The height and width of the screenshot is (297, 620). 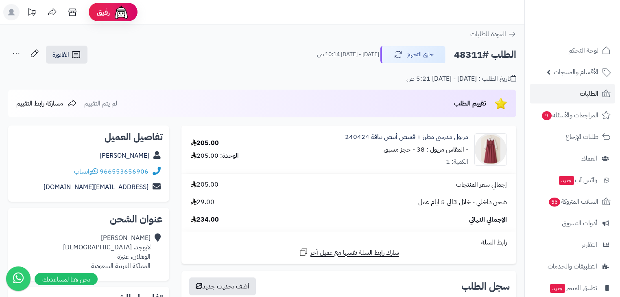 I want to click on a: العملاء, so click(x=572, y=158).